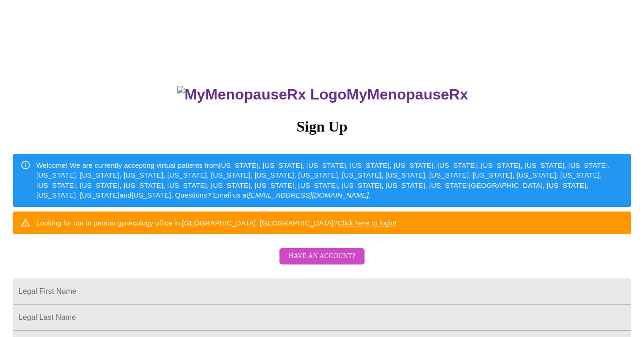 This screenshot has height=337, width=644. What do you see at coordinates (322, 256) in the screenshot?
I see `button: Have an account?` at bounding box center [322, 256].